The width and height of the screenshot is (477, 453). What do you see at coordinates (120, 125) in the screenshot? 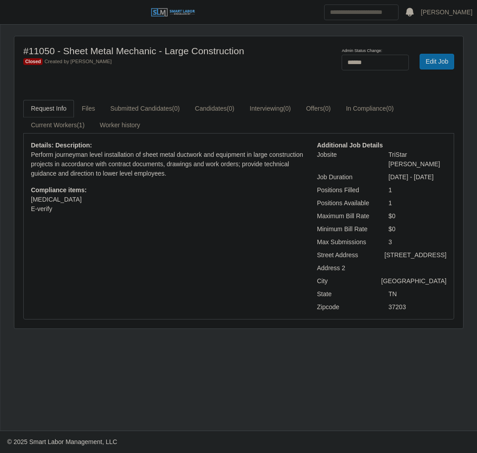
I see `a: Worker history` at bounding box center [120, 125].